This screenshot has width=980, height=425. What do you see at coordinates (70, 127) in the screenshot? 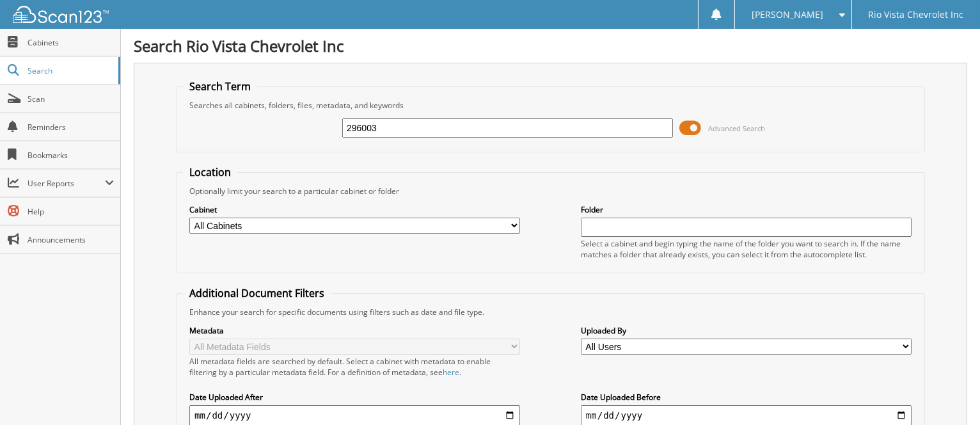
I see `span: Reminders` at bounding box center [70, 127].